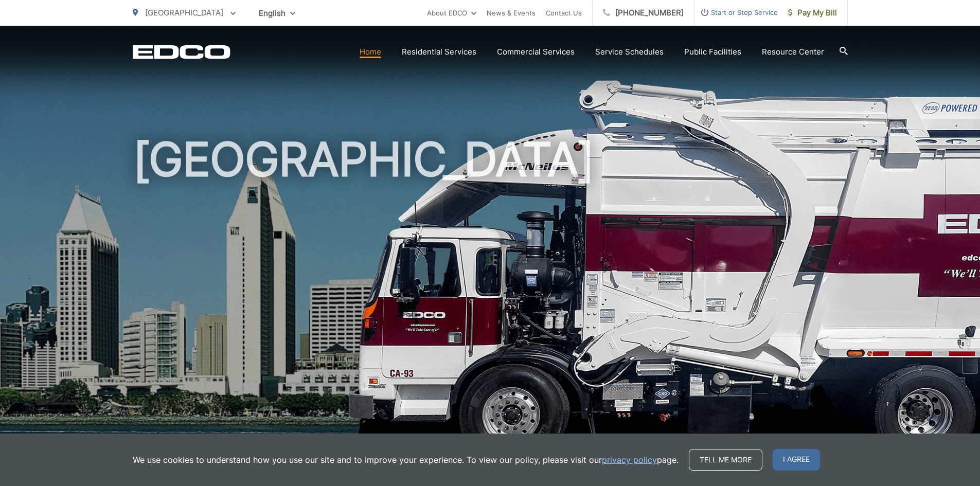  Describe the element at coordinates (439, 52) in the screenshot. I see `a: Residential Services` at that location.